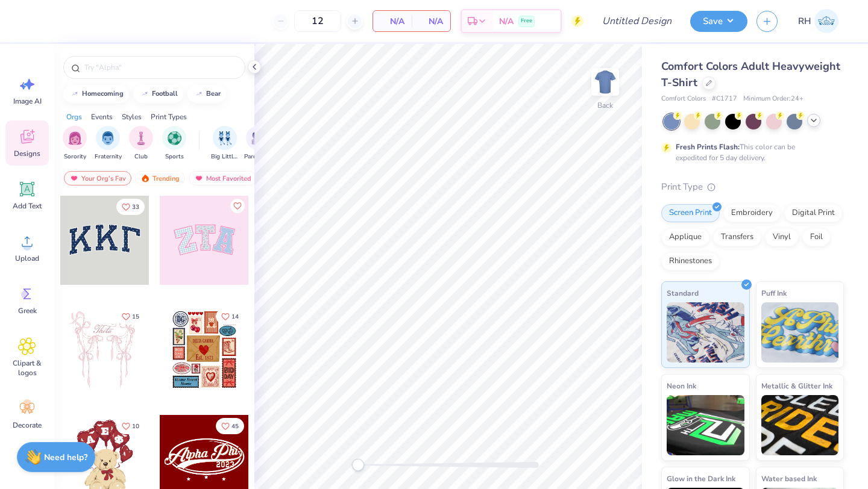  I want to click on span: Parent's Weekend, so click(258, 157).